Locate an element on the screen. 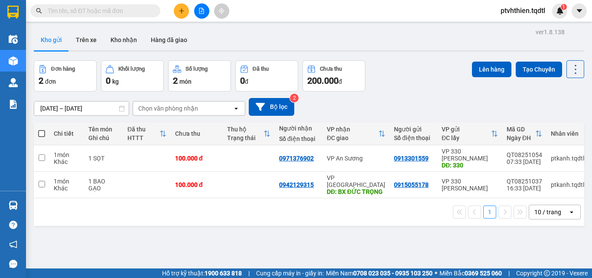 The height and width of the screenshot is (278, 592). div: Ghi chú is located at coordinates (104, 138).